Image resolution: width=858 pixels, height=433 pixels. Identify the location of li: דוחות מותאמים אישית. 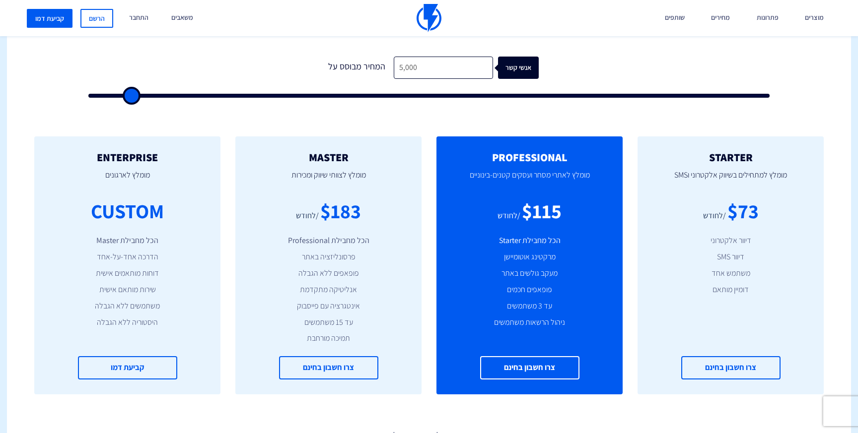
(127, 274).